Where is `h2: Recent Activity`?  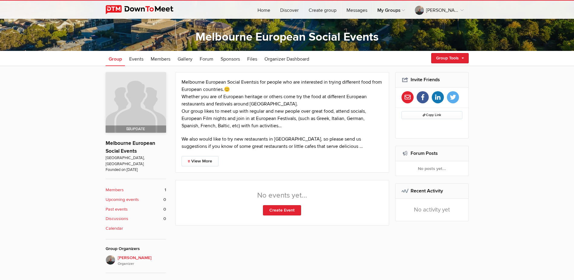 h2: Recent Activity is located at coordinates (432, 191).